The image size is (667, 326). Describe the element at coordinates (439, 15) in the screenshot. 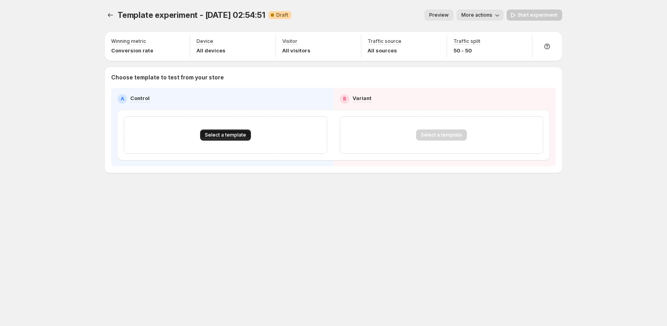

I see `button: Preview` at that location.